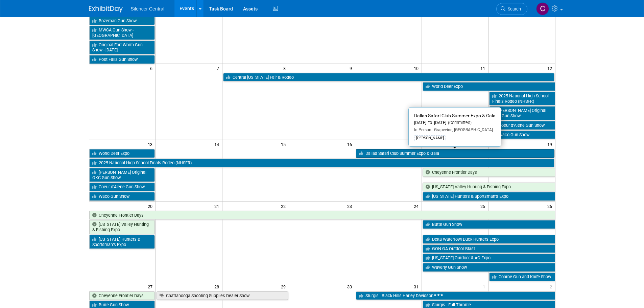  Describe the element at coordinates (488, 267) in the screenshot. I see `a: Waverly Gun Show` at that location.